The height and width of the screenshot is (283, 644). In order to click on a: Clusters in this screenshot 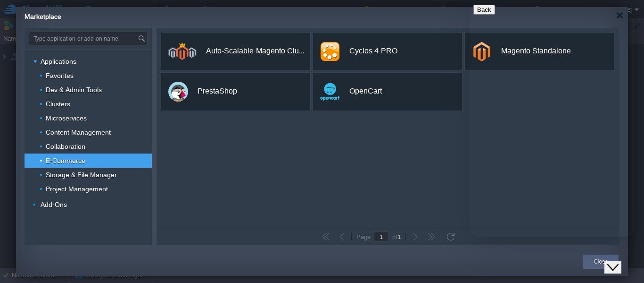, I will do `click(58, 104)`.